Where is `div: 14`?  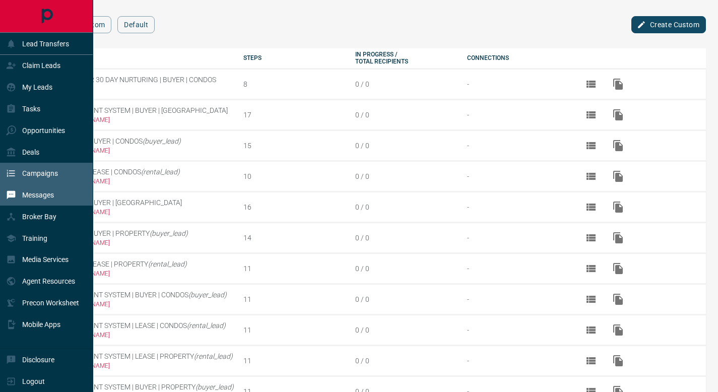
div: 14 is located at coordinates (295, 238).